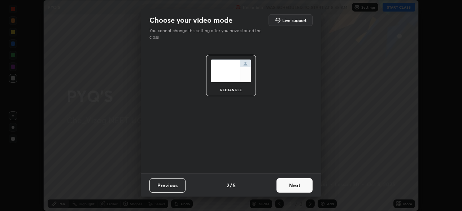 The height and width of the screenshot is (211, 462). Describe the element at coordinates (234, 185) in the screenshot. I see `h4: 5` at that location.